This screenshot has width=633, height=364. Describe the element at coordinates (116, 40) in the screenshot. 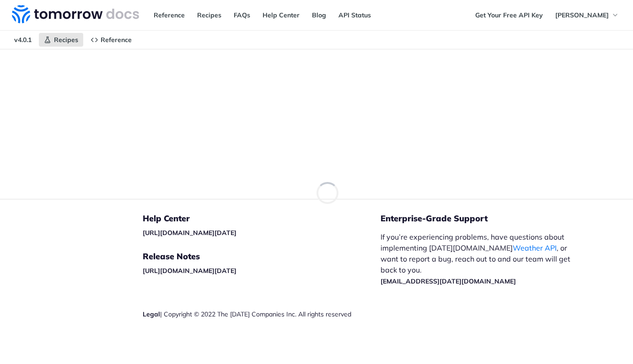

I see `span: Reference` at that location.